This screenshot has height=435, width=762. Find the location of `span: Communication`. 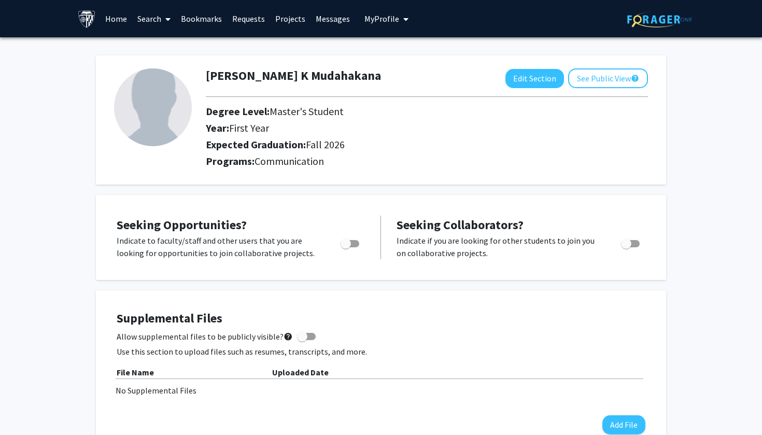

span: Communication is located at coordinates (289, 161).